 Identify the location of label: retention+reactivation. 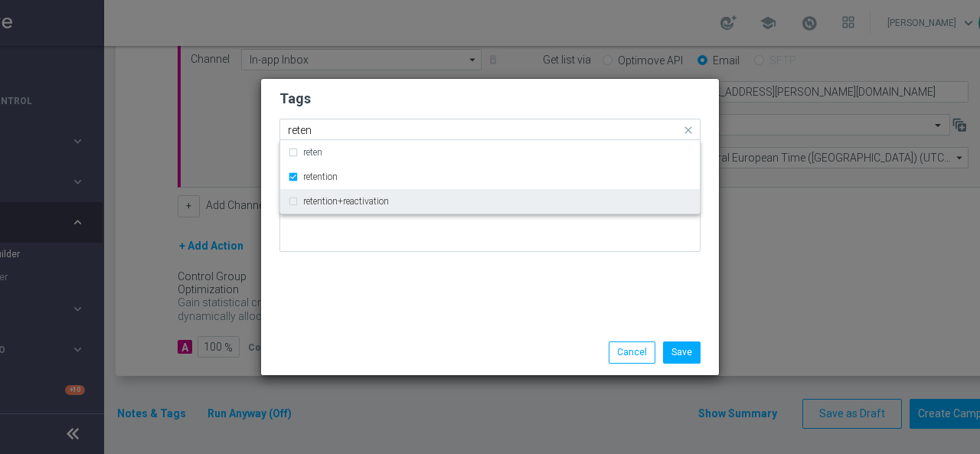
(346, 202).